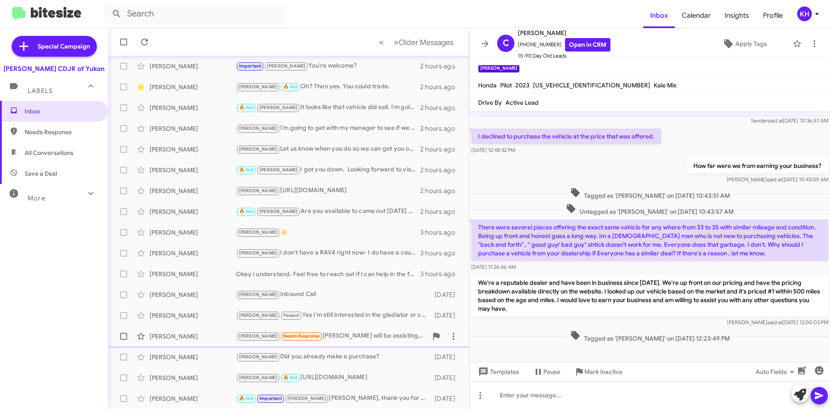 The height and width of the screenshot is (409, 830). What do you see at coordinates (64, 46) in the screenshot?
I see `span: Special Campaign` at bounding box center [64, 46].